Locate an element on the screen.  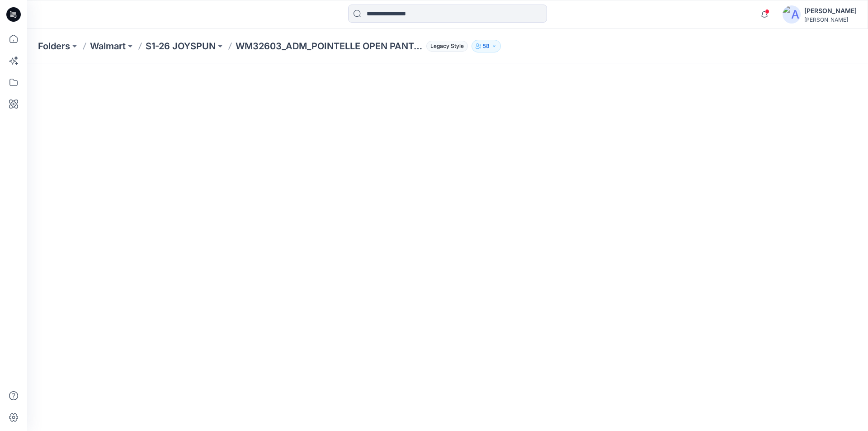
p: S1-26 JOYSPUN is located at coordinates (181, 46).